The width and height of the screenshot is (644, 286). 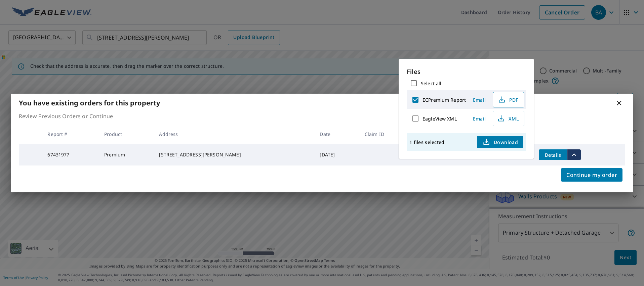 I want to click on th: Product, so click(x=126, y=134).